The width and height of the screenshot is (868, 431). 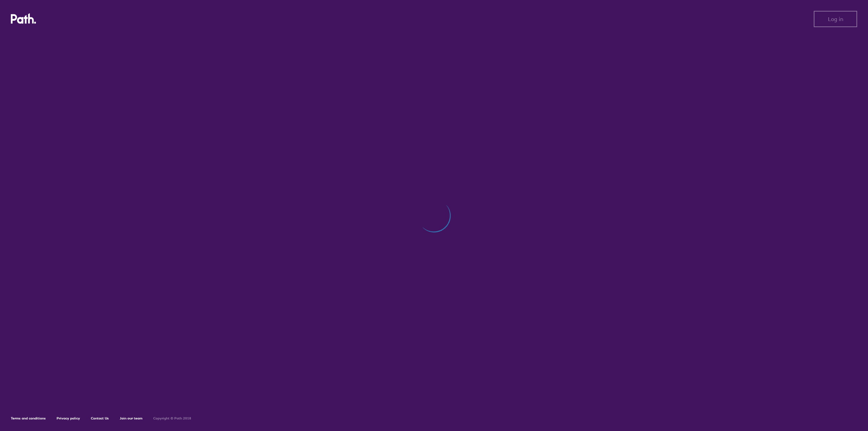 I want to click on a: Terms and conditions, so click(x=28, y=418).